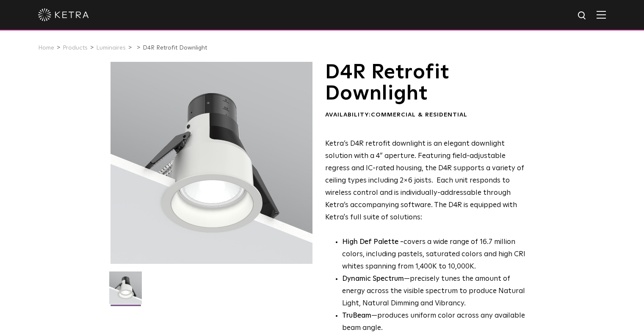 Image resolution: width=644 pixels, height=335 pixels. What do you see at coordinates (126, 291) in the screenshot?
I see `img: D4R Retrofit Downlight` at bounding box center [126, 291].